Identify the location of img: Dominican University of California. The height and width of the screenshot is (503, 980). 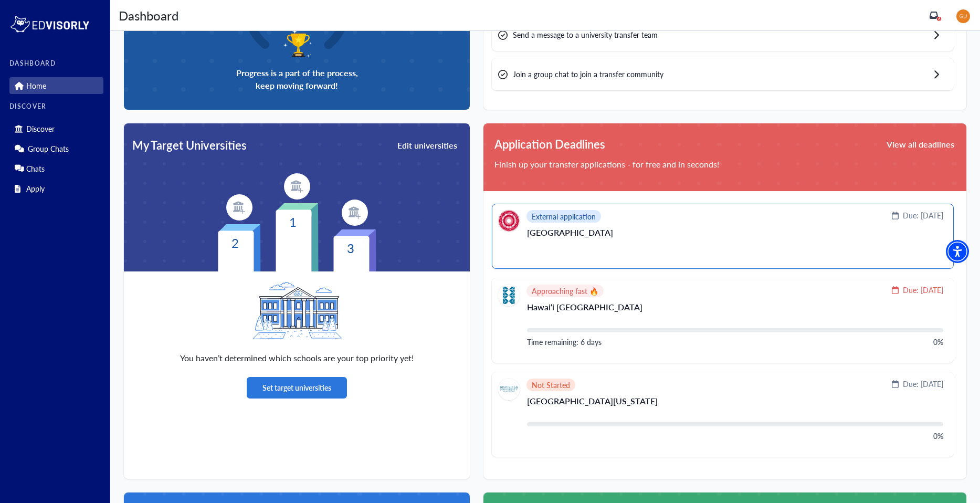
(509, 389).